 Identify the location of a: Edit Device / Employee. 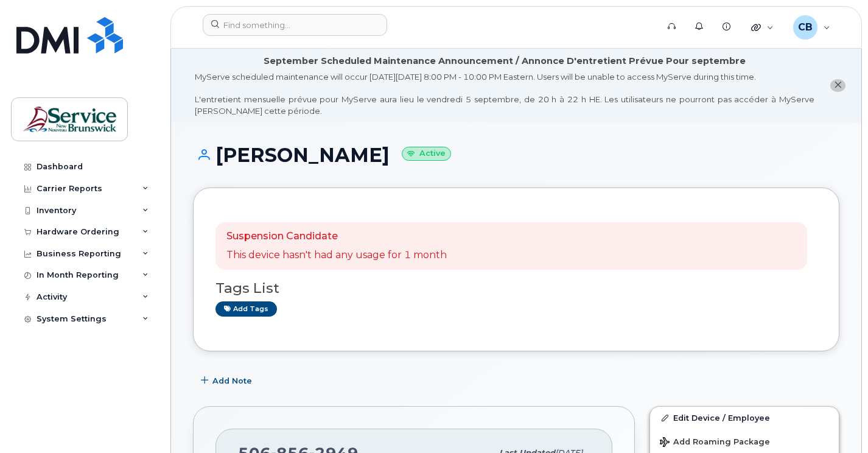
(745, 418).